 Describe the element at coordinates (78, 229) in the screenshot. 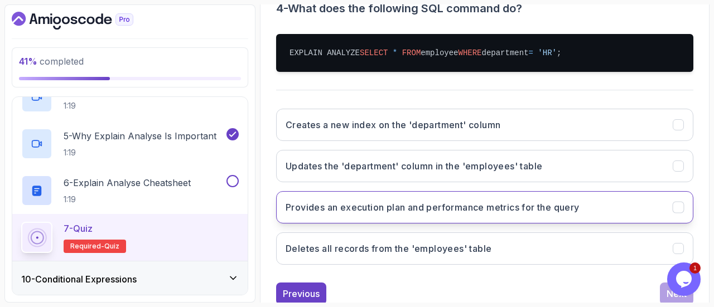

I see `p: 7 - Quiz` at that location.